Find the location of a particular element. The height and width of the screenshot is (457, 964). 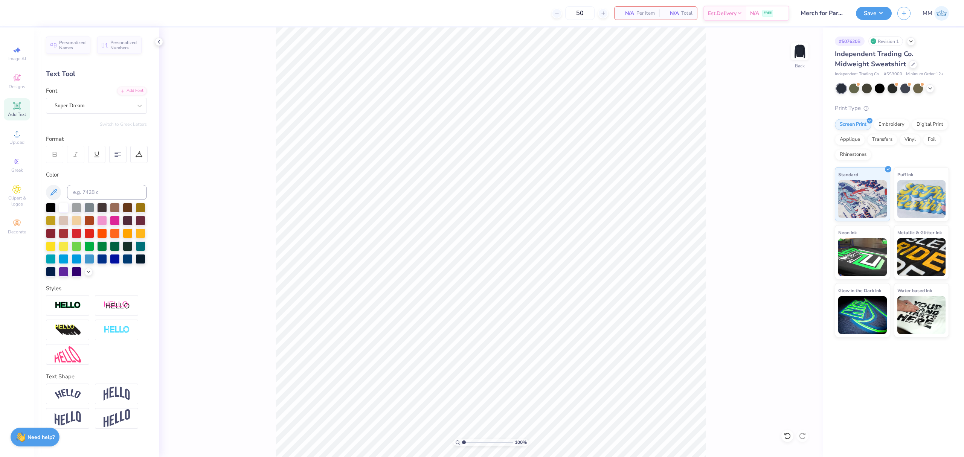

span: Decorate is located at coordinates (17, 232).